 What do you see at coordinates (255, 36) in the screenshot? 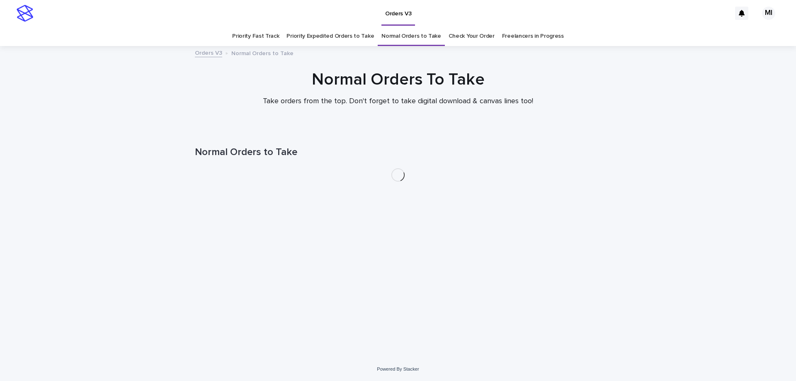
I see `a: Priority Fast Track` at bounding box center [255, 36].